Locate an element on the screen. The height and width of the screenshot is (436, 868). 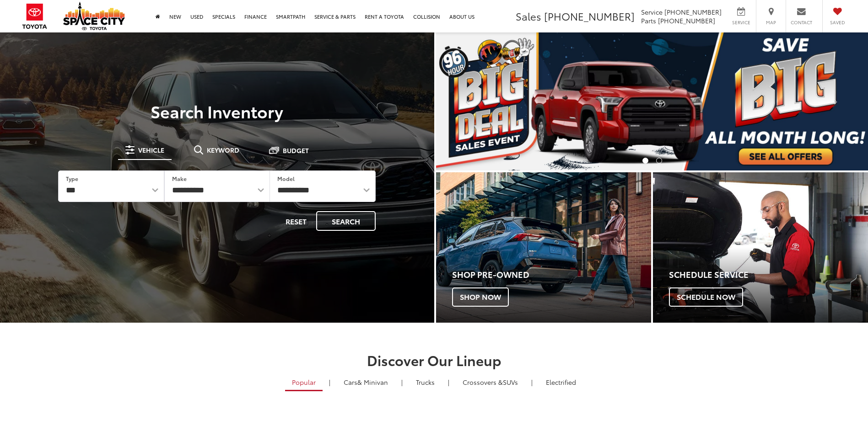
span: Keyword is located at coordinates (223, 150).